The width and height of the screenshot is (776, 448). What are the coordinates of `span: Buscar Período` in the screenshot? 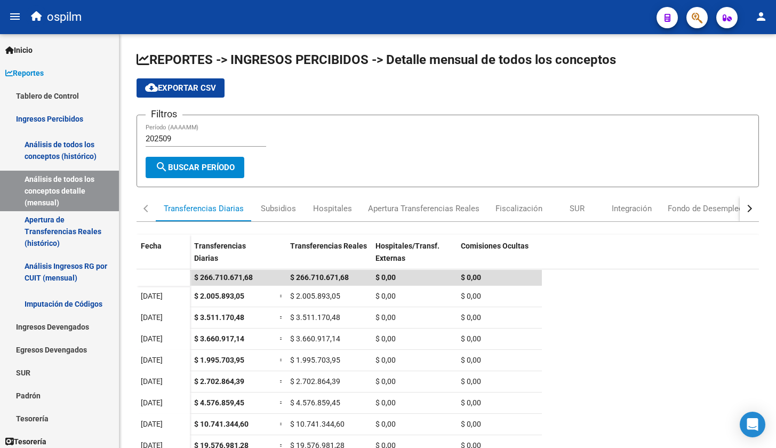 It's located at (195, 167).